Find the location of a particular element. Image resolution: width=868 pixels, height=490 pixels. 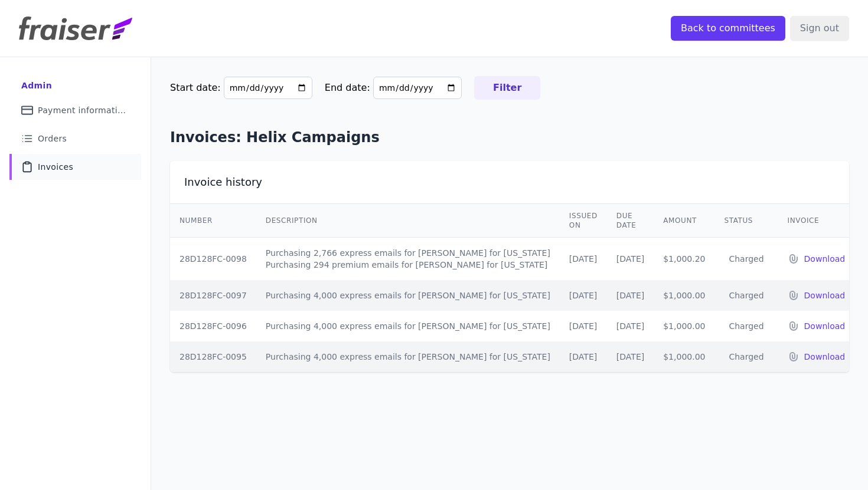

td: 28D128FC-0095 is located at coordinates (213, 357).